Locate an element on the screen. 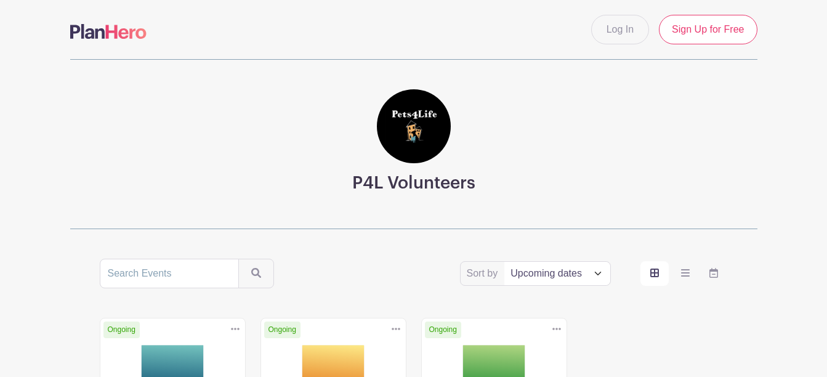 This screenshot has width=827, height=377. h3: P4L Volunteers is located at coordinates (414, 184).